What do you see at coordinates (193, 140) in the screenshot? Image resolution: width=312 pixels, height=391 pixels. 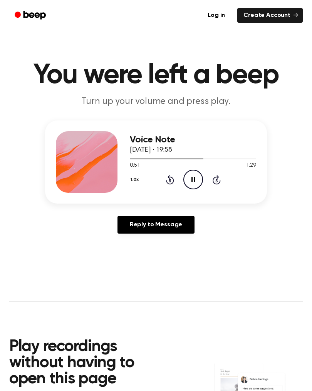 I see `h3: Voice Note` at bounding box center [193, 140].